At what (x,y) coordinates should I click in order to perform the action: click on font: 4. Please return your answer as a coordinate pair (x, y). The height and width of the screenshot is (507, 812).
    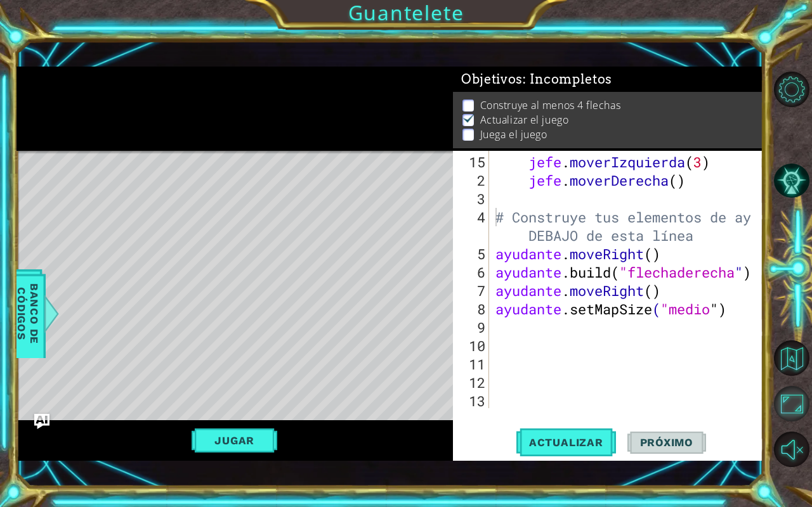
    Looking at the image, I should click on (481, 217).